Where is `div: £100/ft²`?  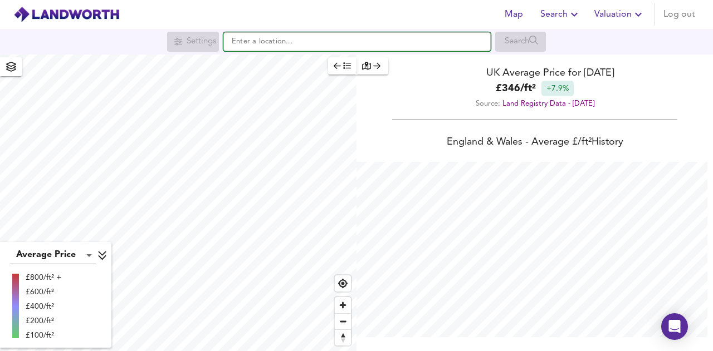
div: £100/ft² is located at coordinates (43, 336).